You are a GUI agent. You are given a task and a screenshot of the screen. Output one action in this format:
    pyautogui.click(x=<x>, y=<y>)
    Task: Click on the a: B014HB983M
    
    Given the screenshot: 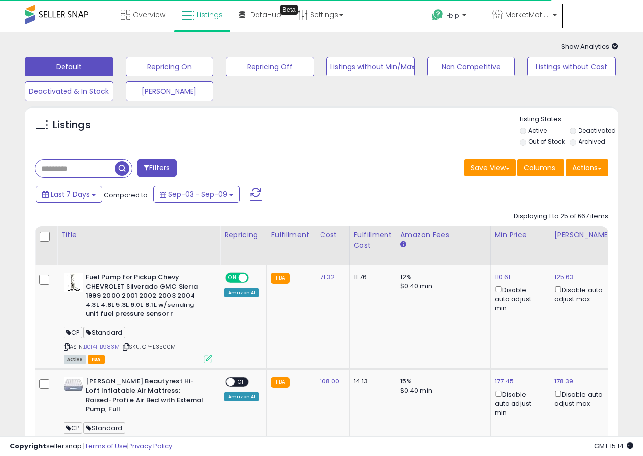 What is the action you would take?
    pyautogui.click(x=102, y=346)
    